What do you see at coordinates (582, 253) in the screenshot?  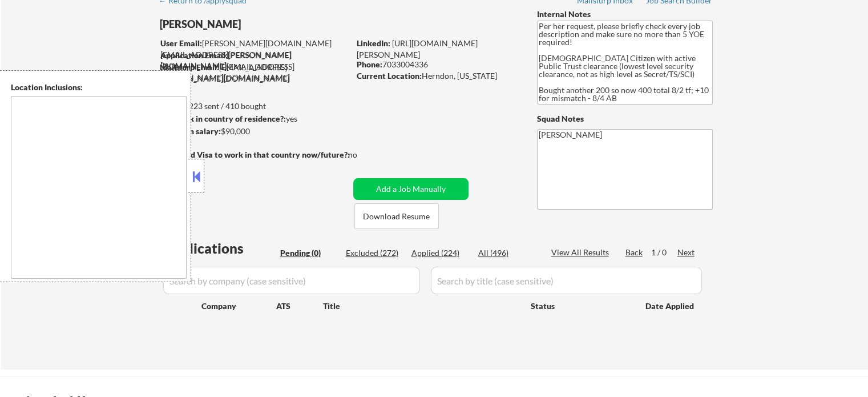 I see `div: View All Results` at bounding box center [582, 253].